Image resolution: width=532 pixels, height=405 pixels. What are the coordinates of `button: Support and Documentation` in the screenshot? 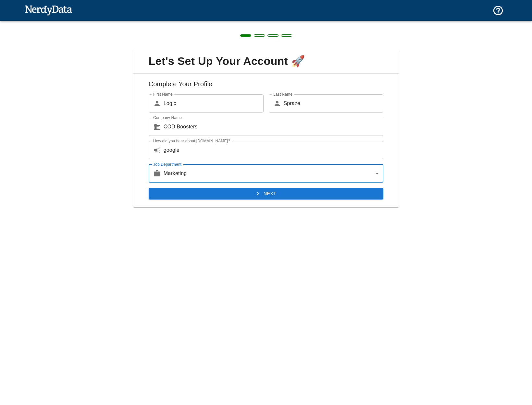 It's located at (497, 11).